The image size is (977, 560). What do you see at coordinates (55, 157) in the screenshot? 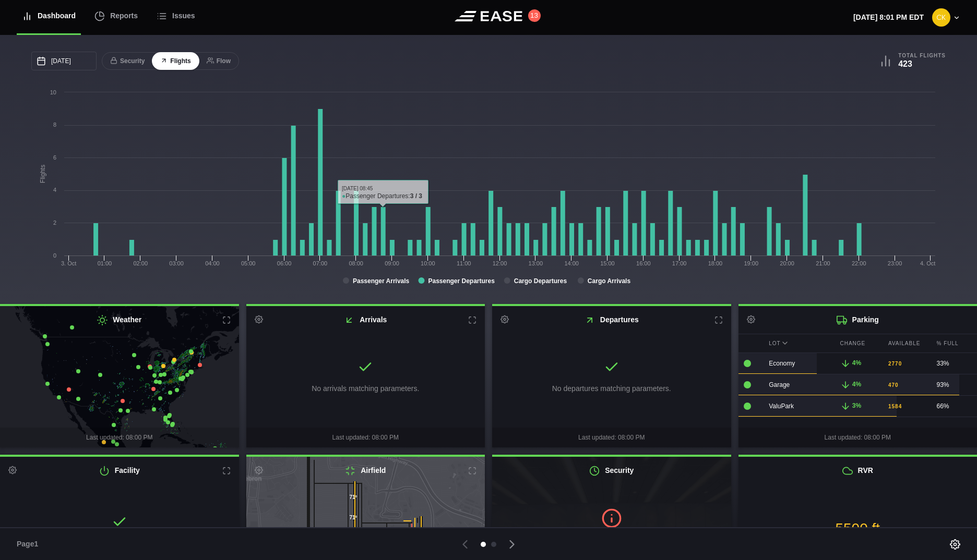
I see `text: 6` at bounding box center [55, 157].